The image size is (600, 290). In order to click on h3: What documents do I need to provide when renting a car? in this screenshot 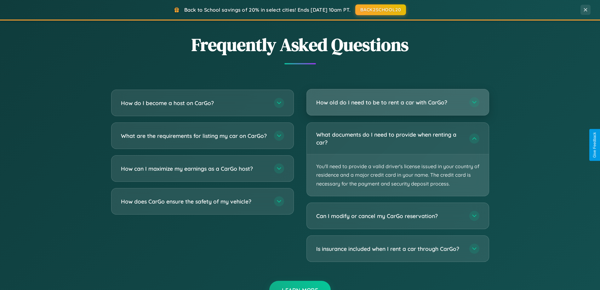, I will do `click(390, 138)`.